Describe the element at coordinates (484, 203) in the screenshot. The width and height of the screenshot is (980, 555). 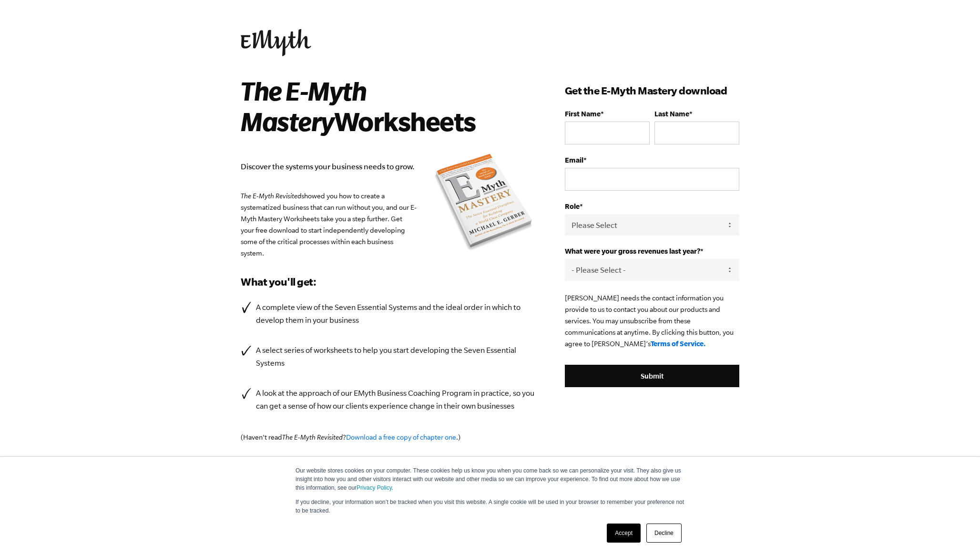
I see `img: emyth mastery book summary` at that location.